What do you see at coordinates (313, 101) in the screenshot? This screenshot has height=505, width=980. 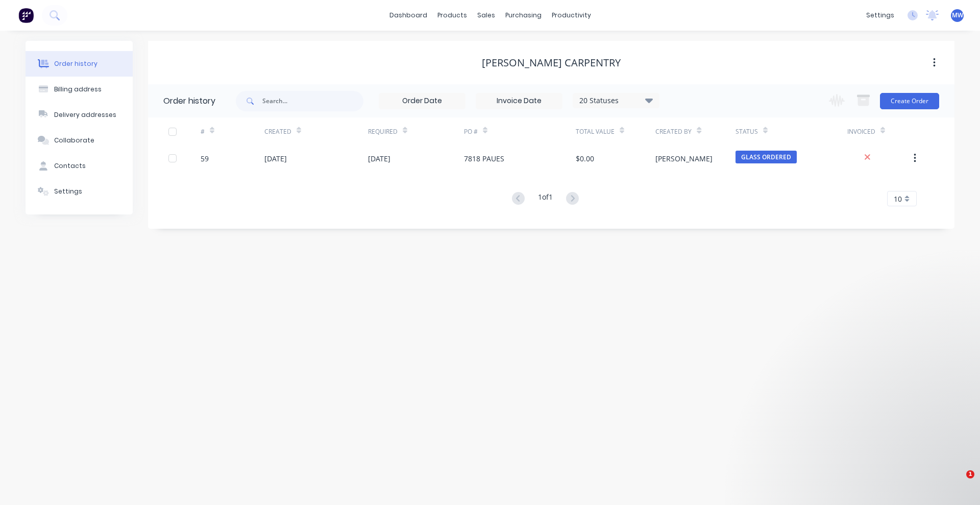 I see `input: Search...` at bounding box center [313, 101].